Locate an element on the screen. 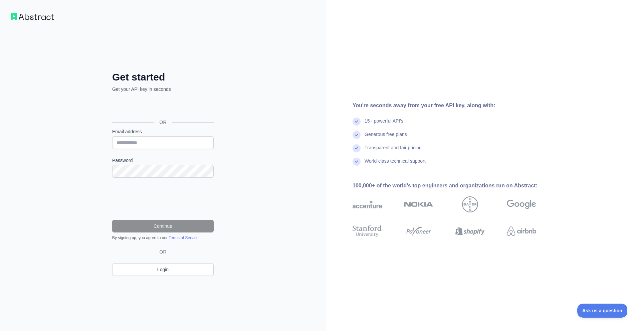 This screenshot has height=331, width=641. img: shopify is located at coordinates (470, 231).